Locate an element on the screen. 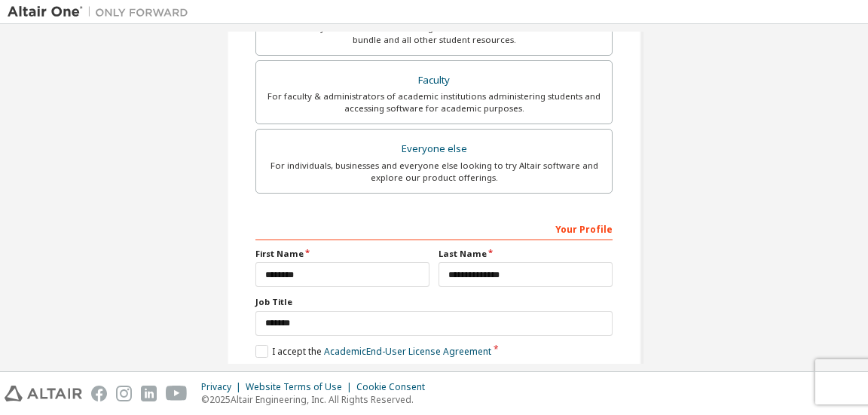 The width and height of the screenshot is (868, 415). label: Job Title is located at coordinates (434, 302).